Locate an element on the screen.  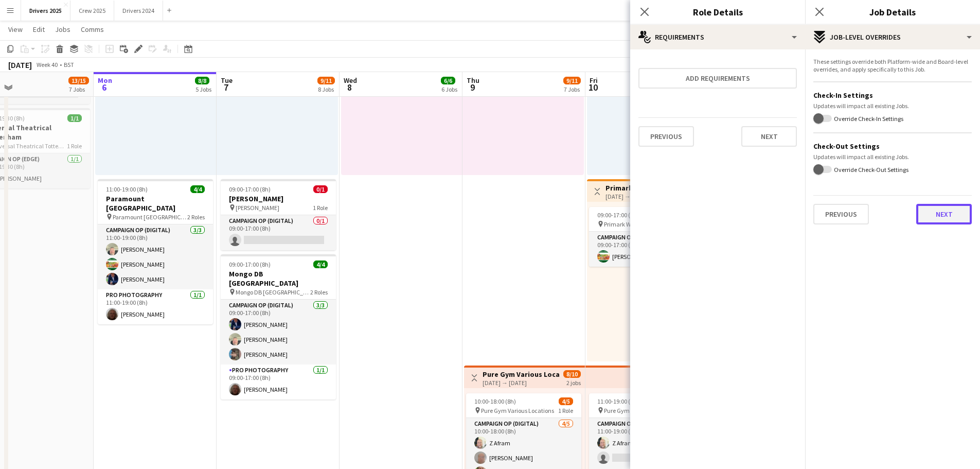
h3: Role Details is located at coordinates (717, 11).